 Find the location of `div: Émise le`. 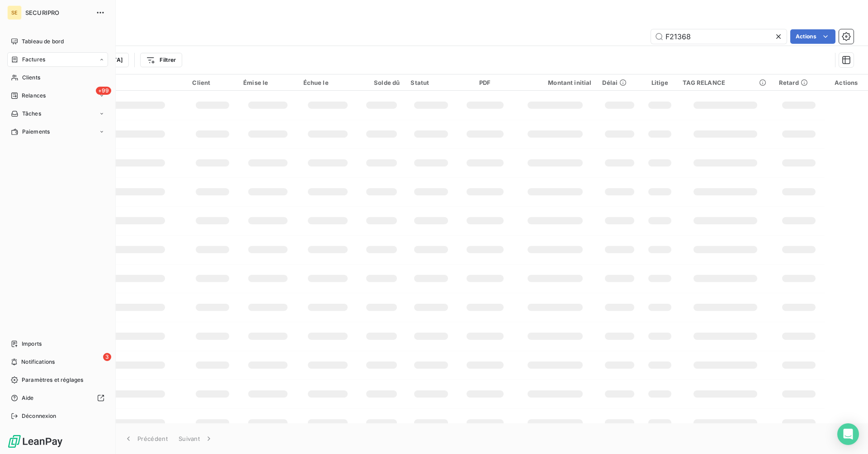

div: Émise le is located at coordinates (268, 82).